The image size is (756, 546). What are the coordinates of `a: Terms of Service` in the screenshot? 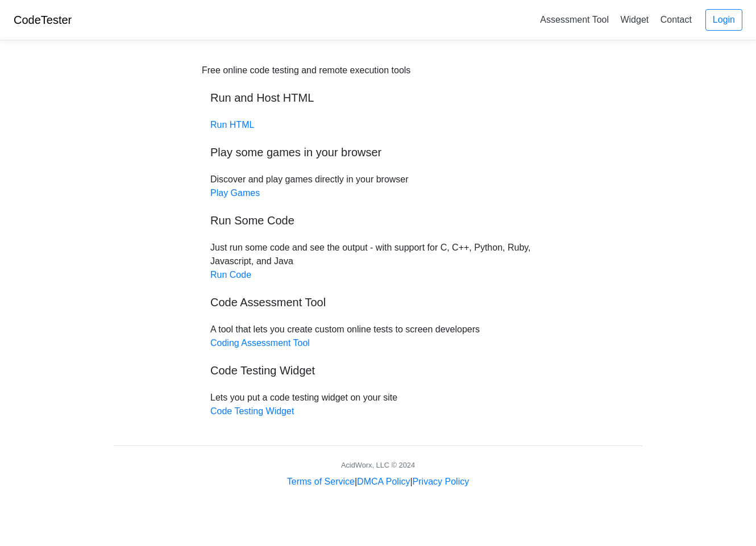 It's located at (320, 481).